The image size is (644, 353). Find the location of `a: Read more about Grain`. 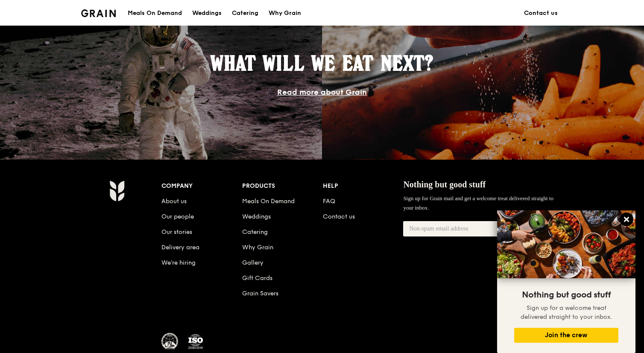

a: Read more about Grain is located at coordinates (322, 92).